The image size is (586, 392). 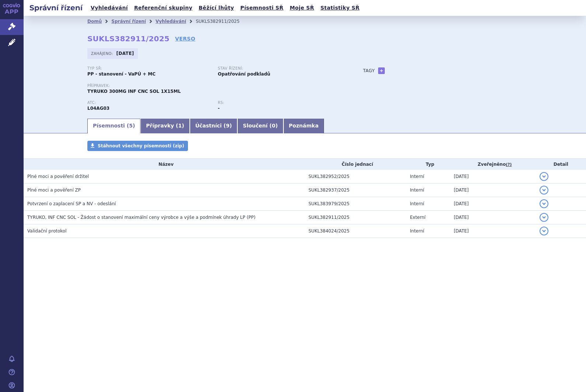 I want to click on span: 0, so click(x=273, y=126).